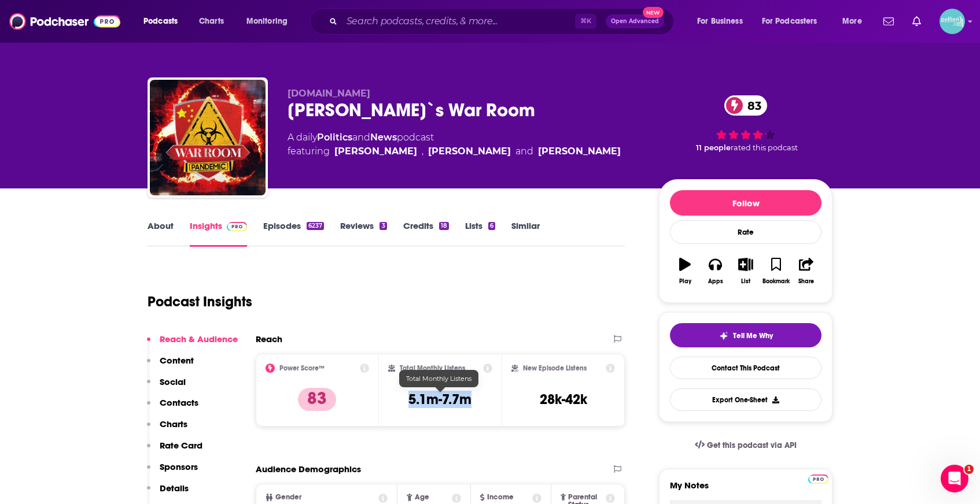 This screenshot has width=980, height=504. What do you see at coordinates (745, 489) in the screenshot?
I see `label: My Notes` at bounding box center [745, 489].